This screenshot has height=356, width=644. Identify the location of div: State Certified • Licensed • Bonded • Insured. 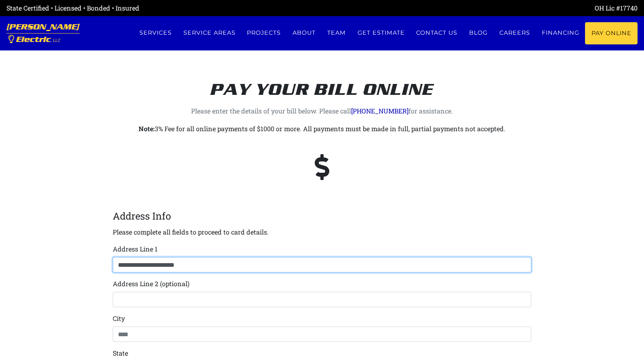
(164, 8).